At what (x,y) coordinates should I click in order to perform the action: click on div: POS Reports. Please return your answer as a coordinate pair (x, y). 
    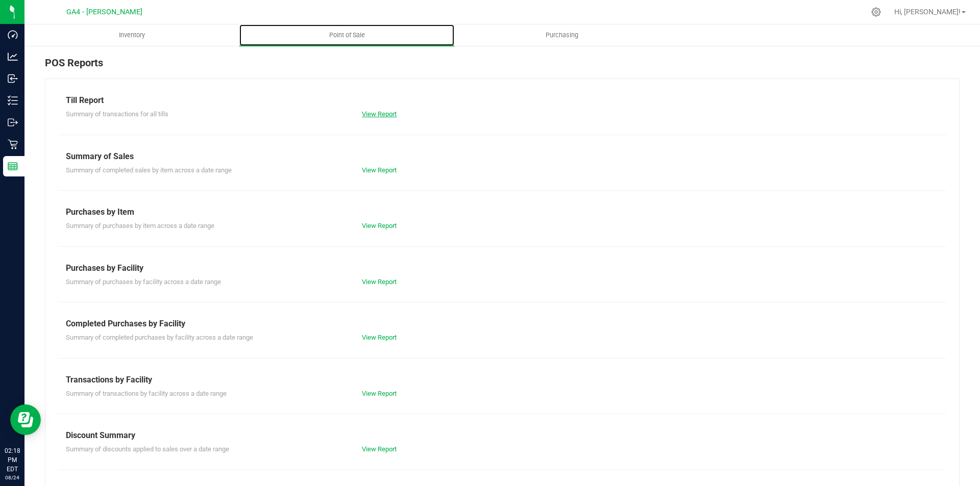
    Looking at the image, I should click on (502, 67).